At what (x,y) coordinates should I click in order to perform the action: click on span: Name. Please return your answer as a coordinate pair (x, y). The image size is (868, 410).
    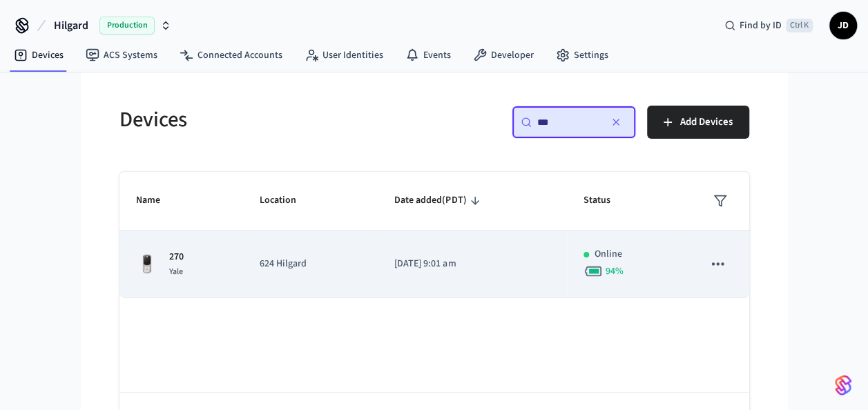
    Looking at the image, I should click on (157, 200).